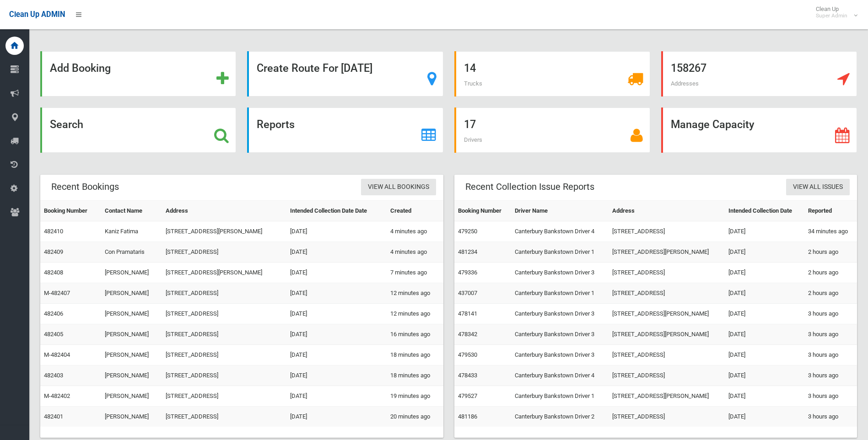  I want to click on td: 19 minutes ago, so click(415, 396).